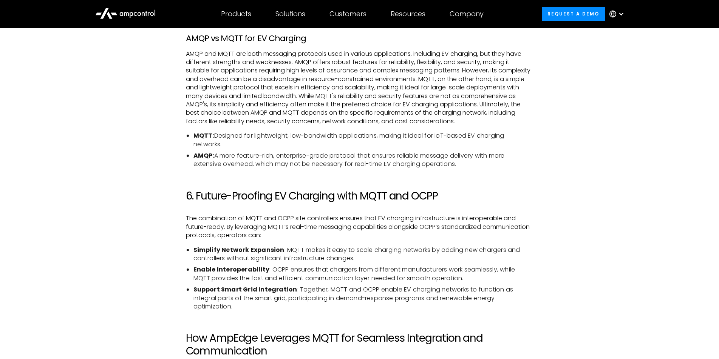  Describe the element at coordinates (204, 156) in the screenshot. I see `strong: AMQP:` at that location.